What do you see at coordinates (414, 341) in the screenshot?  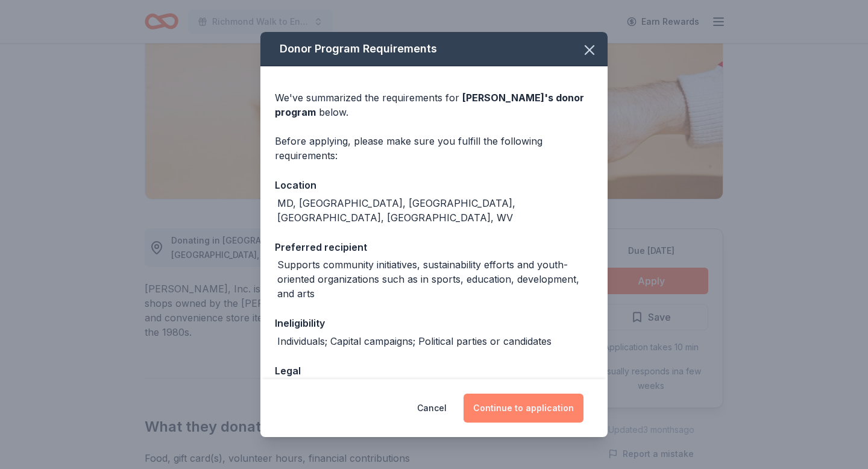 I see `div: Individuals; Capital campaigns; Political parties or candidates` at bounding box center [414, 341].